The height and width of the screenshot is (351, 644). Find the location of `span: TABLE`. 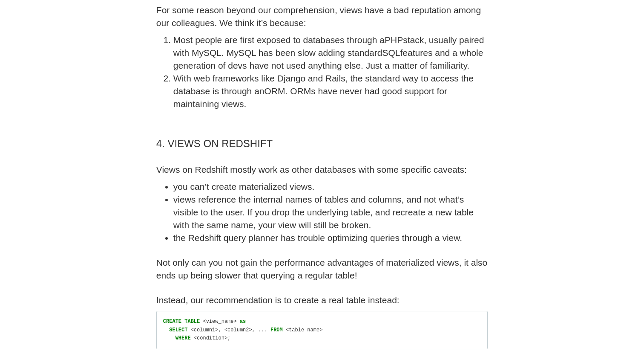

span: TABLE is located at coordinates (192, 322).